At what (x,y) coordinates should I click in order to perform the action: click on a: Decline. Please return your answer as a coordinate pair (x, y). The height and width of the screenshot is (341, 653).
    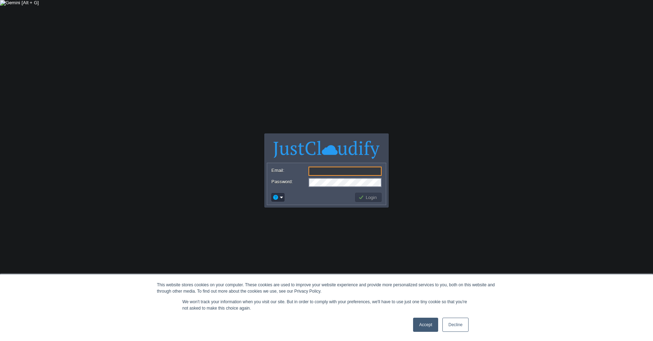
    Looking at the image, I should click on (455, 325).